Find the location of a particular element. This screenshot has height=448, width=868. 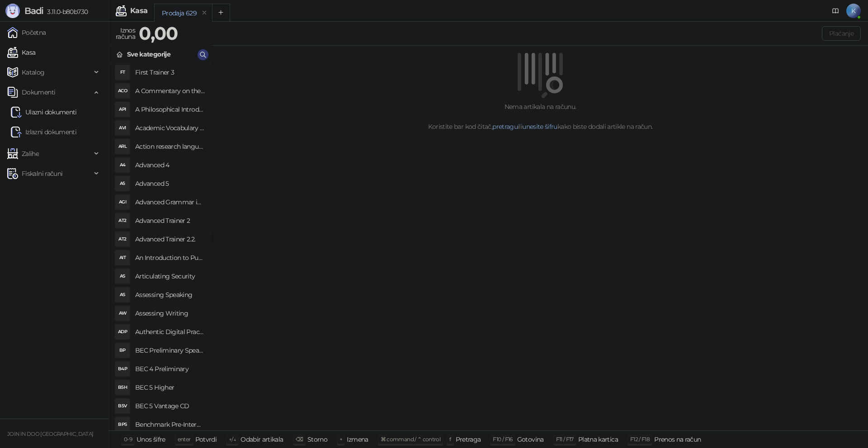

h4: BEC 4 Preliminary is located at coordinates (170, 369).